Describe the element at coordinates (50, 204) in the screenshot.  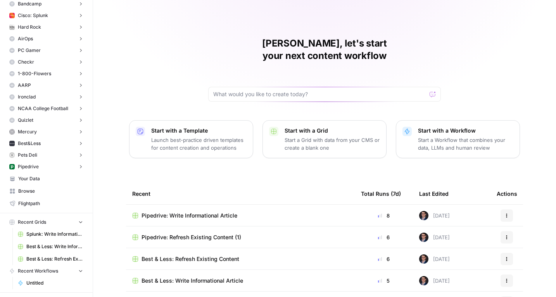
I see `span: Flightpath` at that location.